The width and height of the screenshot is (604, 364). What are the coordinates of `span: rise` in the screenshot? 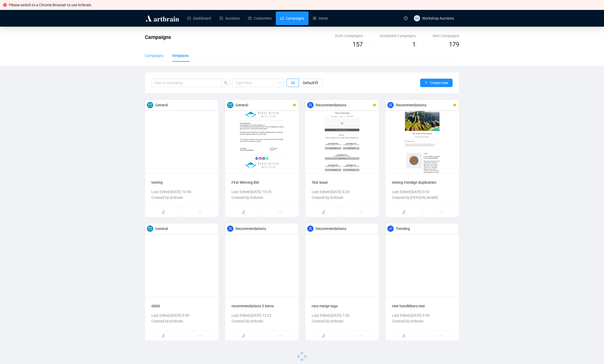 It's located at (390, 229).